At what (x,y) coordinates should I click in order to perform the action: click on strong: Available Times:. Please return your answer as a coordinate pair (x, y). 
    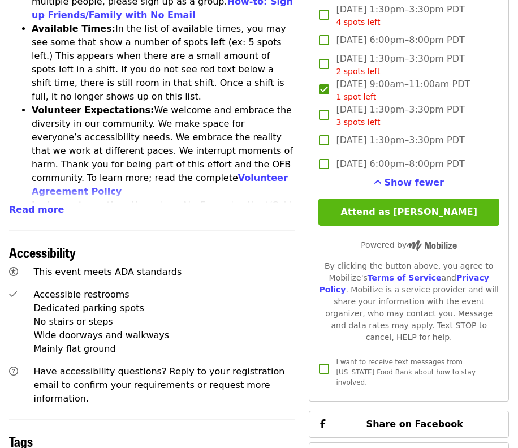
    Looking at the image, I should click on (74, 28).